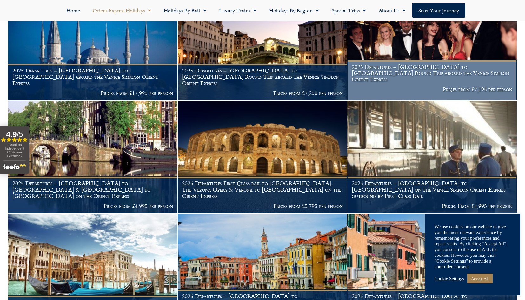  Describe the element at coordinates (93, 93) in the screenshot. I see `p: Prices from £17,995 per person` at that location.